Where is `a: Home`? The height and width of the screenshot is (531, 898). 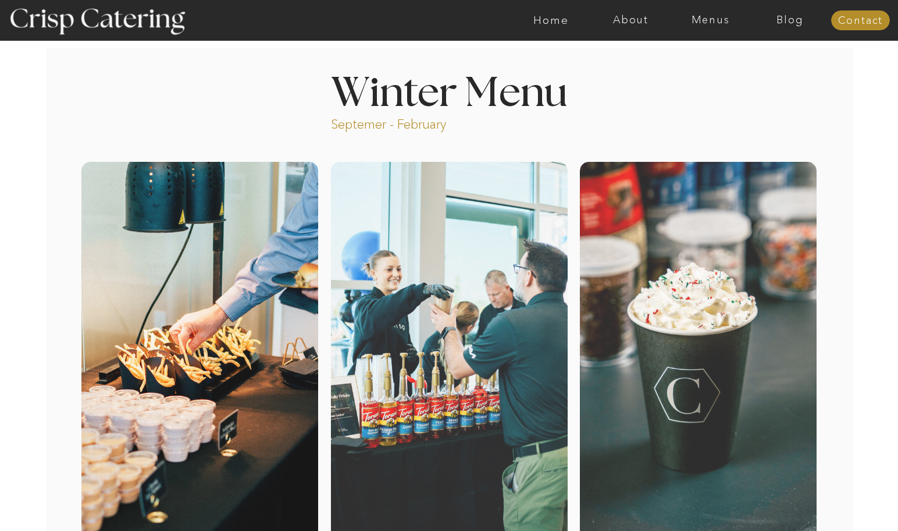
a: Home is located at coordinates (551, 20).